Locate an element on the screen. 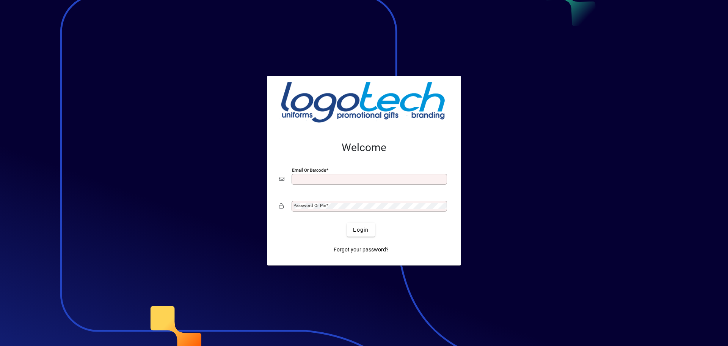  button: Login is located at coordinates (361, 229).